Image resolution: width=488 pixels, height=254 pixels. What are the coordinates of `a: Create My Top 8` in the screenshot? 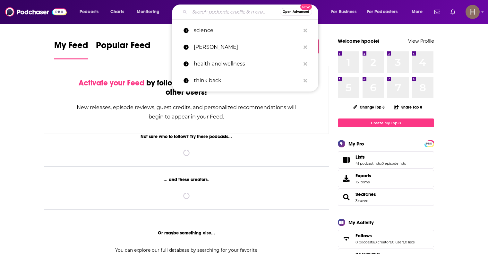 It's located at (386, 123).